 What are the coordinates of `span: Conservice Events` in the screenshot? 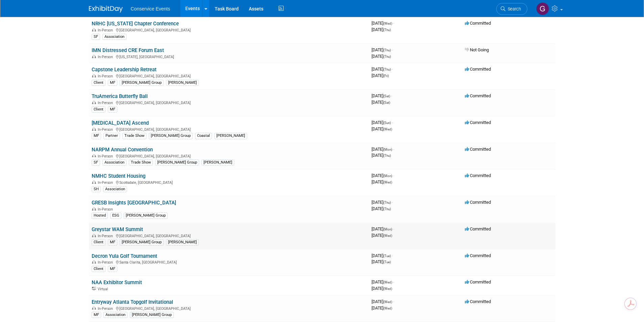 It's located at (150, 9).